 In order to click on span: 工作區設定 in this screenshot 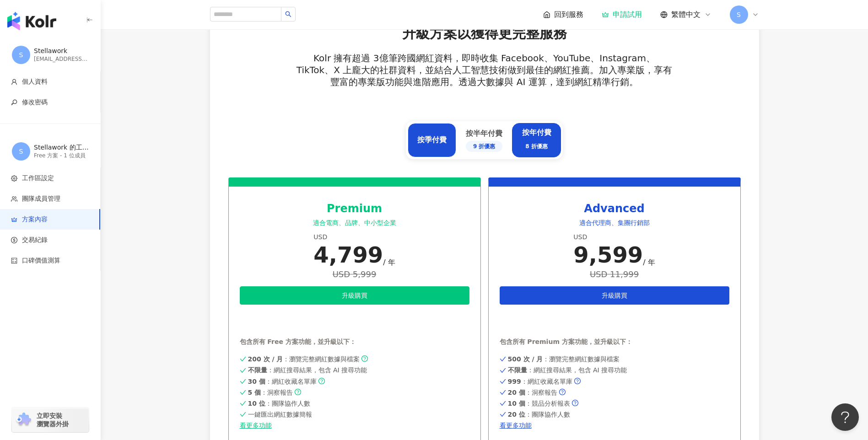, I will do `click(38, 178)`.